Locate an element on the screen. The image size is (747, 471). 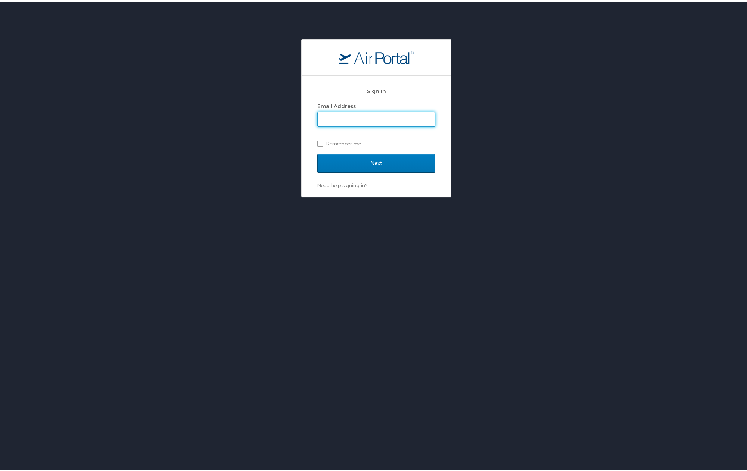
img: logo is located at coordinates (376, 56).